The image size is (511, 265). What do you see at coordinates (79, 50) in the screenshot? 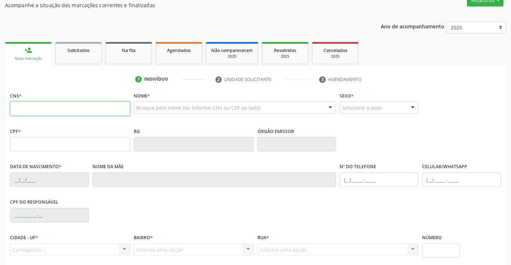
I see `span: Solicitados` at bounding box center [79, 50].